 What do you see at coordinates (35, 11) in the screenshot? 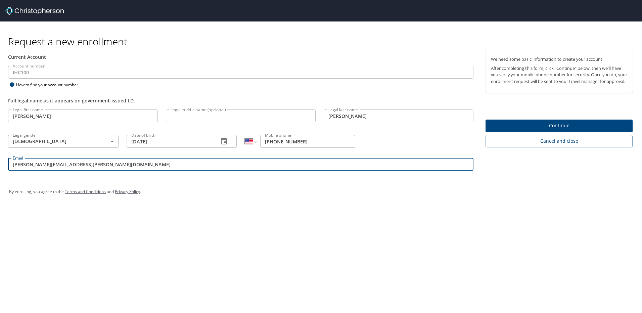
I see `img: cbt logo` at bounding box center [35, 11].